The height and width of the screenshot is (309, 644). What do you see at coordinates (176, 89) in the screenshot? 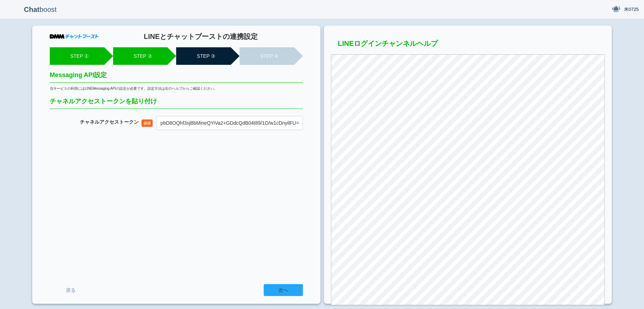
I see `div: 当サービスの利用にはLINEMessaging APIの設定が必要です。設定方法は右のヘルプからご確認ください。` at bounding box center [176, 89].